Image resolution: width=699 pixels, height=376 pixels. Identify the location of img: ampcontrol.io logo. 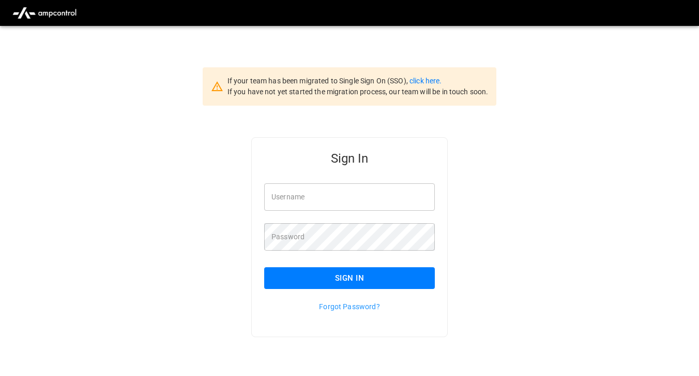
(44, 13).